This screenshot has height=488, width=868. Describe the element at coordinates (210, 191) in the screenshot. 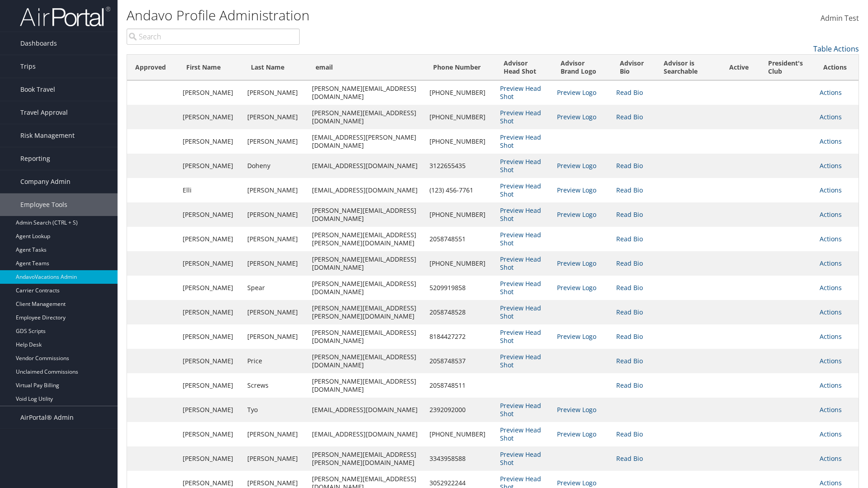

I see `td: Elli` at that location.